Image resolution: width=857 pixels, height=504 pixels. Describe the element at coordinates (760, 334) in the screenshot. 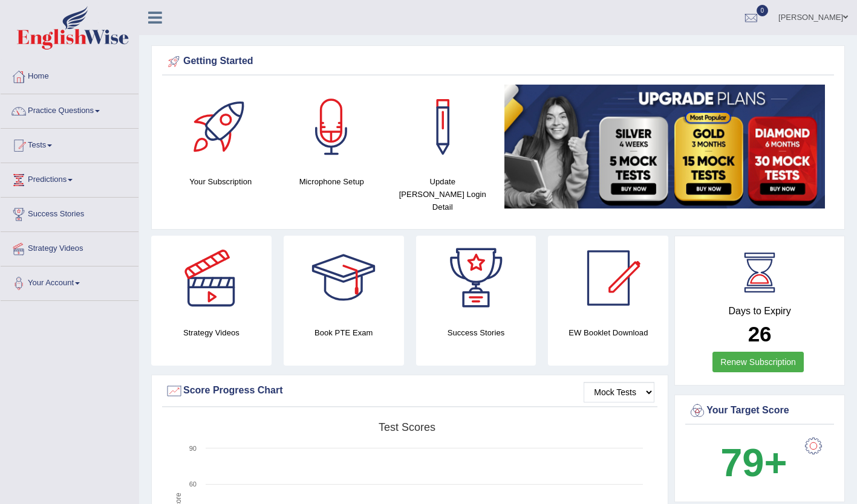

I see `b: 26` at that location.